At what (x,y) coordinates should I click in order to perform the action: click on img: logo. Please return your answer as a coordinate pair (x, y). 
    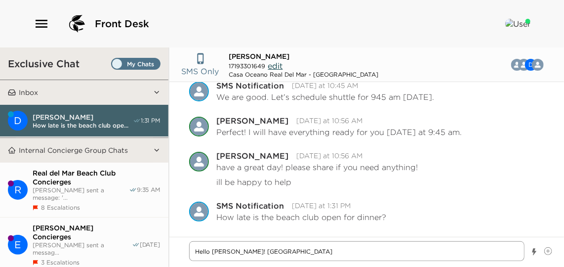
    Looking at the image, I should click on (77, 24).